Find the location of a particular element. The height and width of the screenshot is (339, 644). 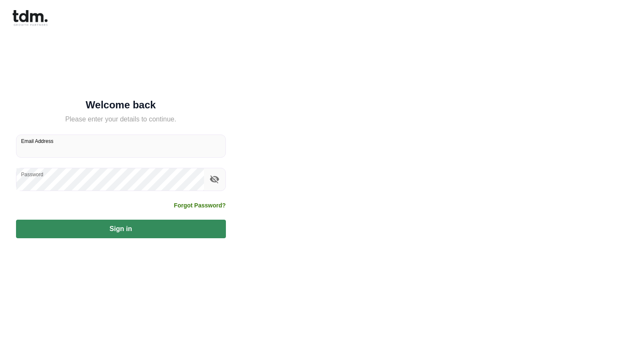

label: Password is located at coordinates (32, 174).